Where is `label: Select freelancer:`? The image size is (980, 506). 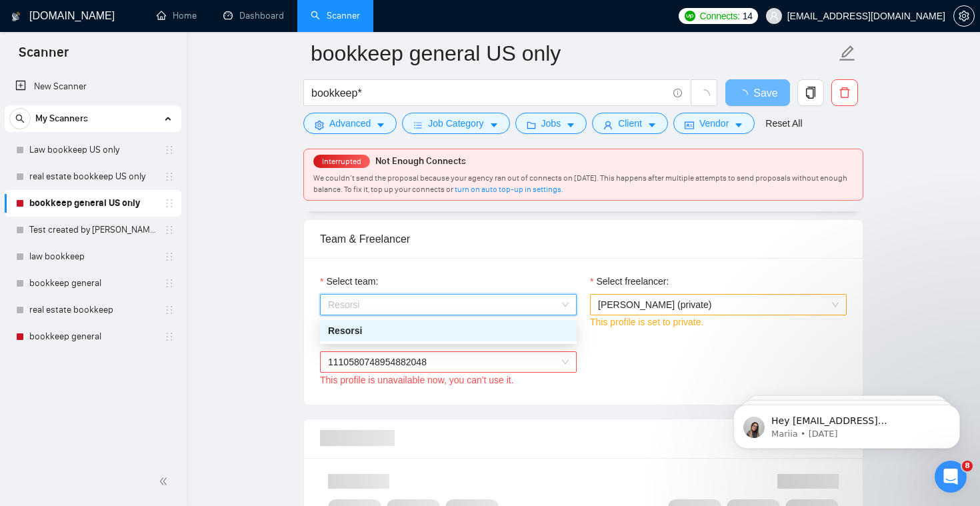
label: Select freelancer: is located at coordinates (629, 282).